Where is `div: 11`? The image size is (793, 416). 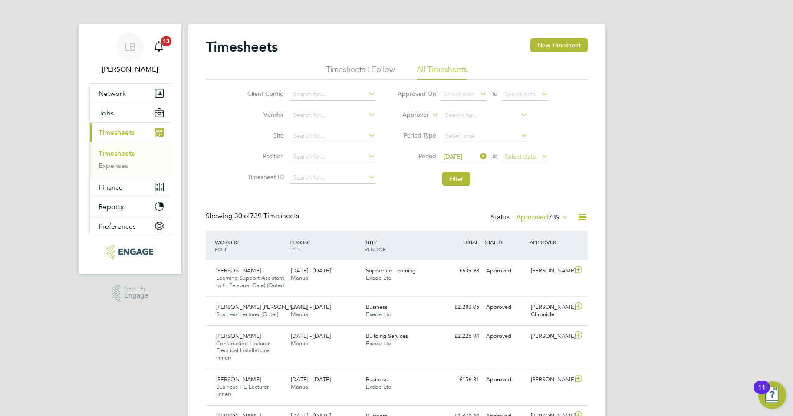
div: 11 is located at coordinates (761, 393).